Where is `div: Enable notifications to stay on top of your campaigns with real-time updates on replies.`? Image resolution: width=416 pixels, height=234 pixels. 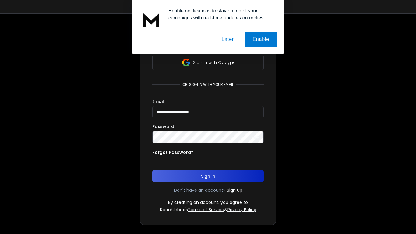
div: Enable notifications to stay on top of your campaigns with real-time updates on replies. is located at coordinates (220, 14).